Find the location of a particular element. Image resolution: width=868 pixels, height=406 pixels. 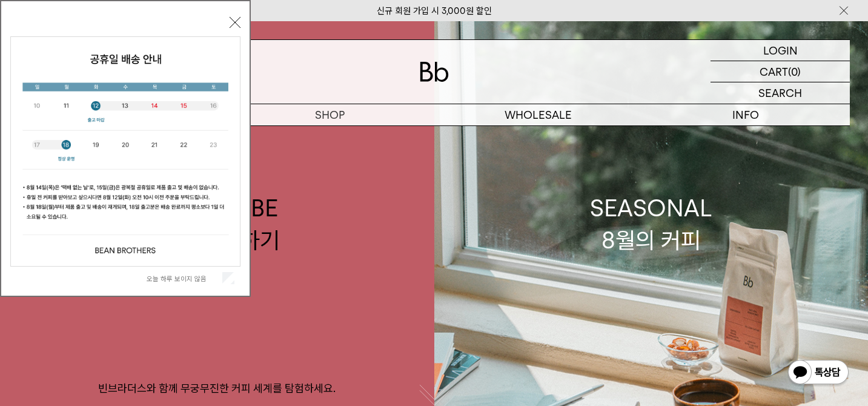

p: LOGIN is located at coordinates (780, 50).